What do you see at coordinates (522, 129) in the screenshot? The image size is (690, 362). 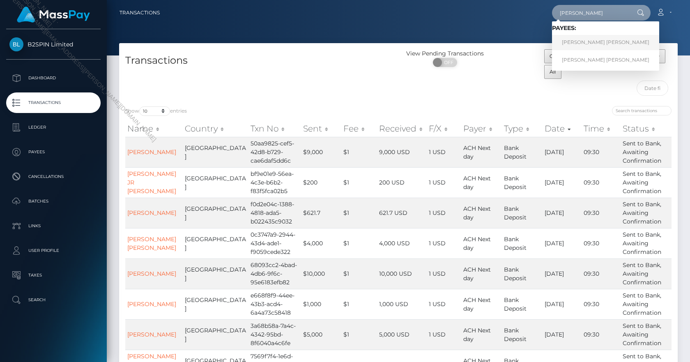 I see `th: Type: activate to sort column ascending` at bounding box center [522, 129].